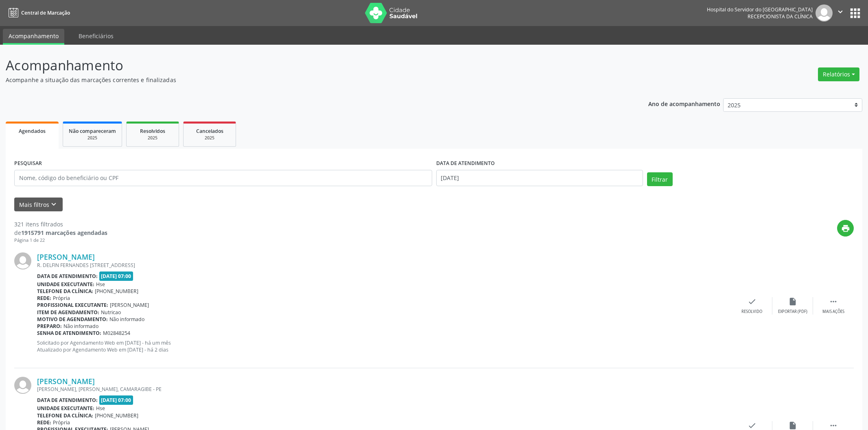 The image size is (868, 430). I want to click on button: Filtrar, so click(659, 180).